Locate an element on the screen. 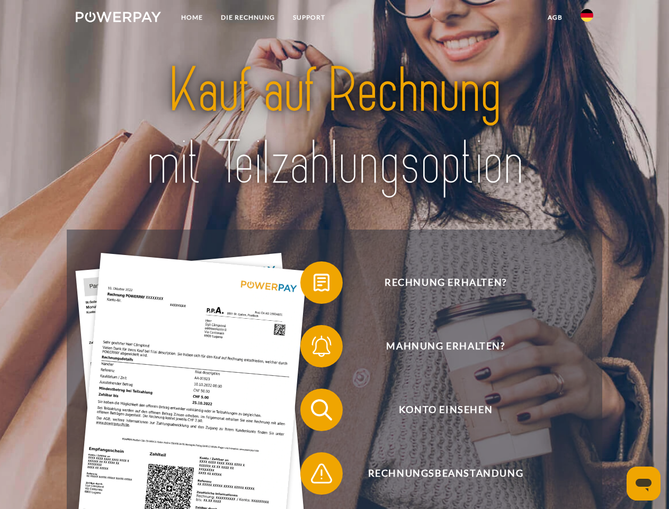 The height and width of the screenshot is (509, 669). img: qb_bell.svg is located at coordinates (322, 346).